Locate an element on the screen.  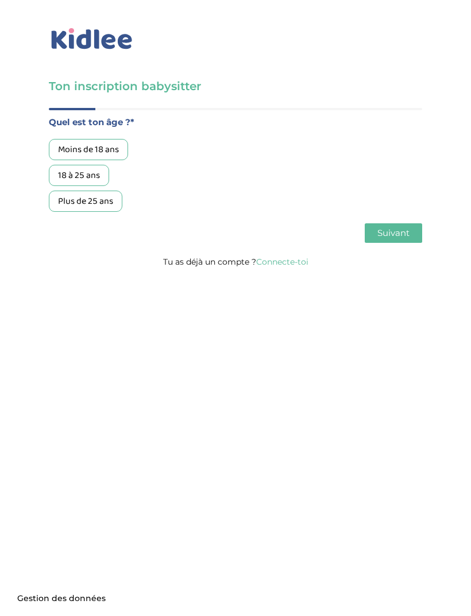
h3: Ton inscription babysitter is located at coordinates (235, 86).